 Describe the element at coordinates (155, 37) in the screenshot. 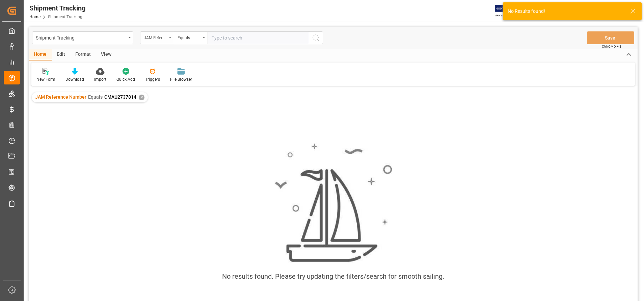

I see `div: JAM Reference Number` at that location.